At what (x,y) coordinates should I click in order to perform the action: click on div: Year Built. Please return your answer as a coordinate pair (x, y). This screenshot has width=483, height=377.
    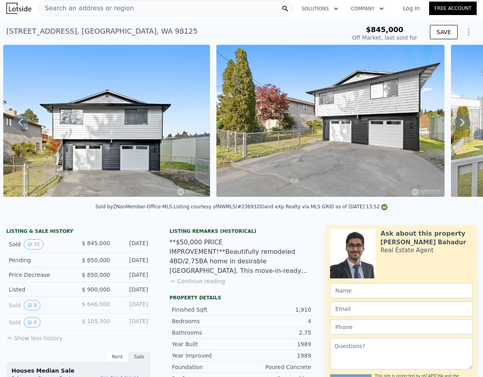
    Looking at the image, I should click on (207, 344).